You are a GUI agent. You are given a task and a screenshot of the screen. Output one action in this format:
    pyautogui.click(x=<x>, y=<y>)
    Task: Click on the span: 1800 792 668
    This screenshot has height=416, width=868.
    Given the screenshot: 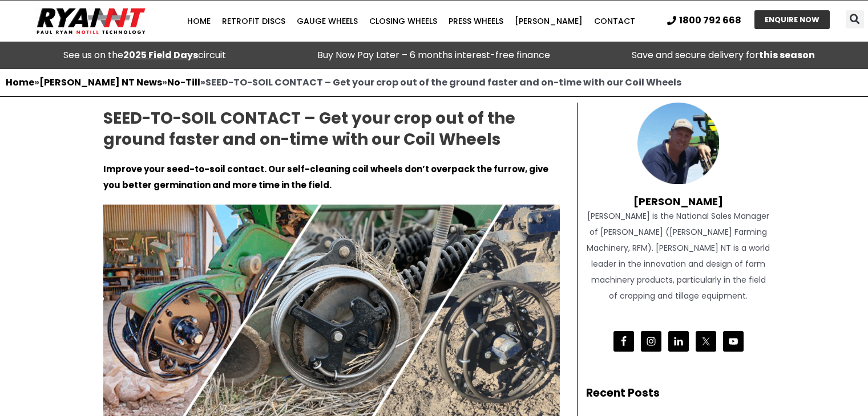 What is the action you would take?
    pyautogui.click(x=710, y=21)
    